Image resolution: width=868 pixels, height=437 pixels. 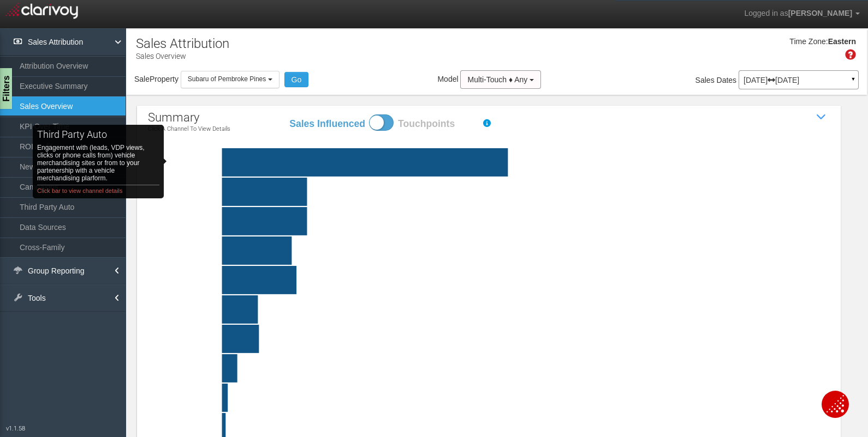 What do you see at coordinates (515, 398) in the screenshot?
I see `rect: equity mining|5|3|0` at bounding box center [515, 398].